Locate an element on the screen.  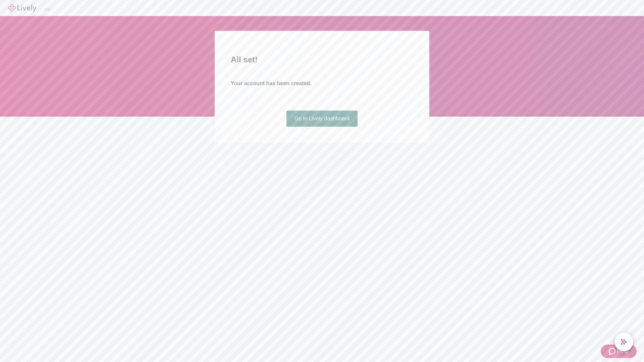
button: Zendesk support iconHelp is located at coordinates (619, 351).